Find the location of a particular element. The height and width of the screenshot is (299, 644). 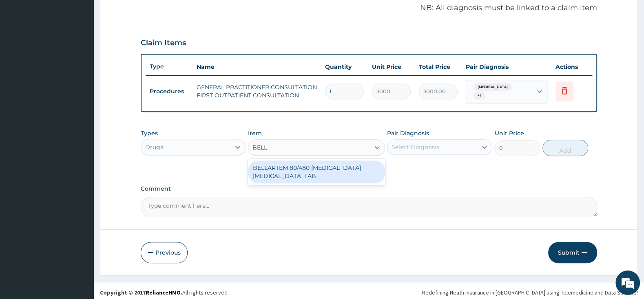

div: Select Diagnosis is located at coordinates (415, 147).